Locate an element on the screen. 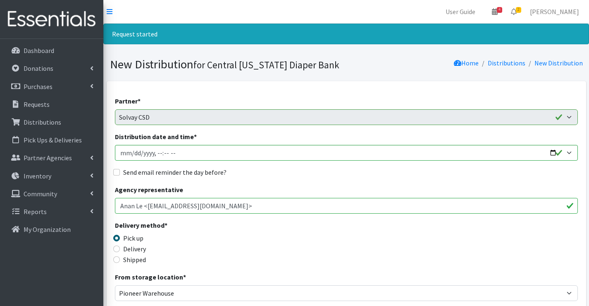 The height and width of the screenshot is (306, 589). a: Inventory is located at coordinates (52, 176).